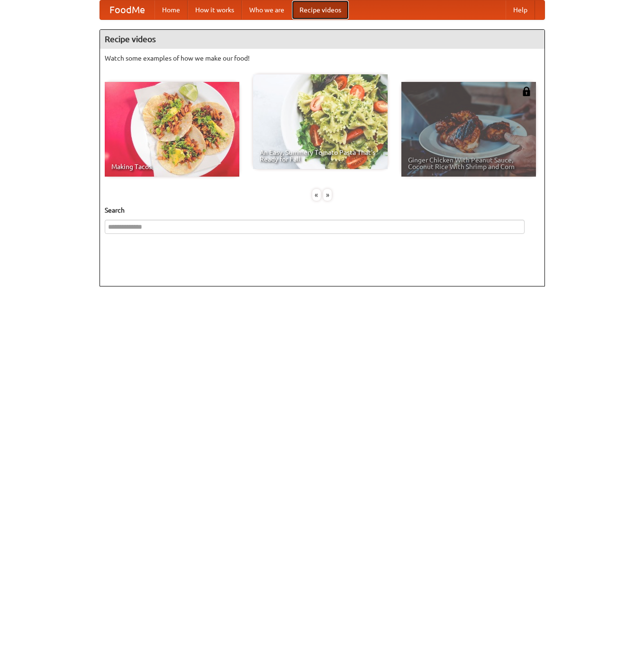 This screenshot has height=670, width=644. What do you see at coordinates (215, 10) in the screenshot?
I see `a: How it works` at bounding box center [215, 10].